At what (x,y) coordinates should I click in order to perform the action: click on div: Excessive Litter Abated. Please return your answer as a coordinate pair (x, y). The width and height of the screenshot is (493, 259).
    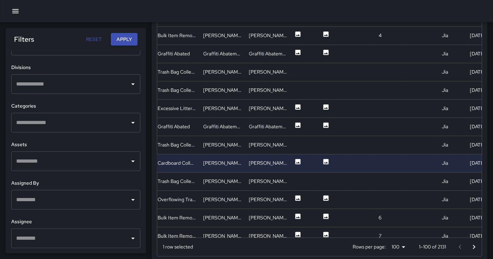
    Looking at the image, I should click on (177, 109).